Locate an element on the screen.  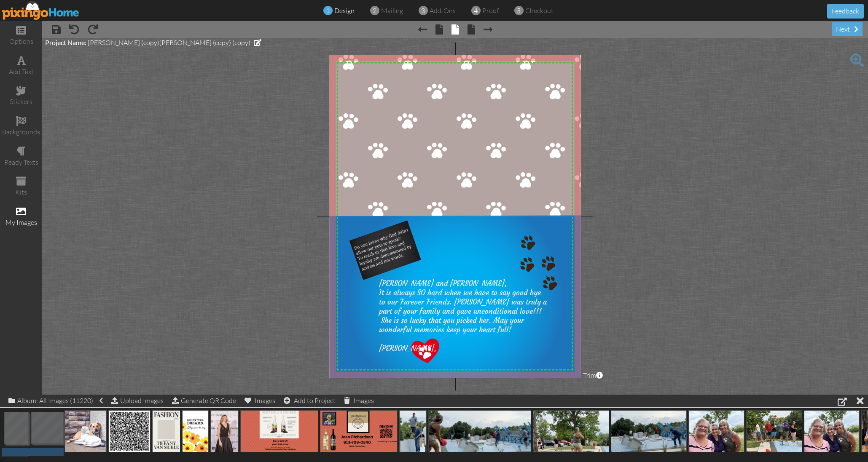
img: 20250728-143805-20582df82156-500.png is located at coordinates (479, 431).